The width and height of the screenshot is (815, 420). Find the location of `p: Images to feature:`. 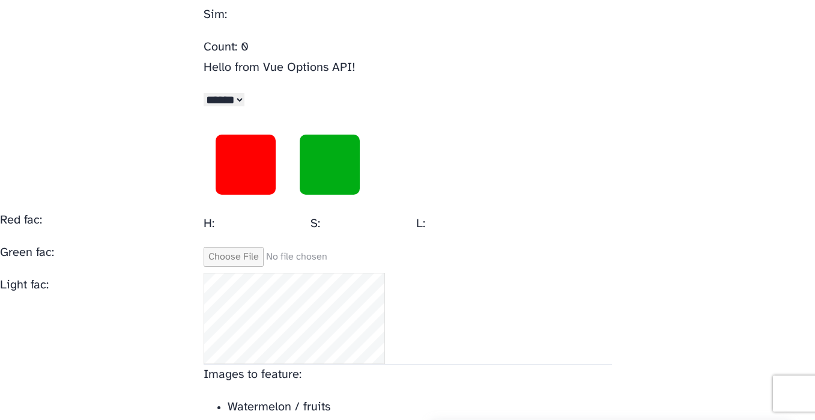

p: Images to feature: is located at coordinates (408, 375).